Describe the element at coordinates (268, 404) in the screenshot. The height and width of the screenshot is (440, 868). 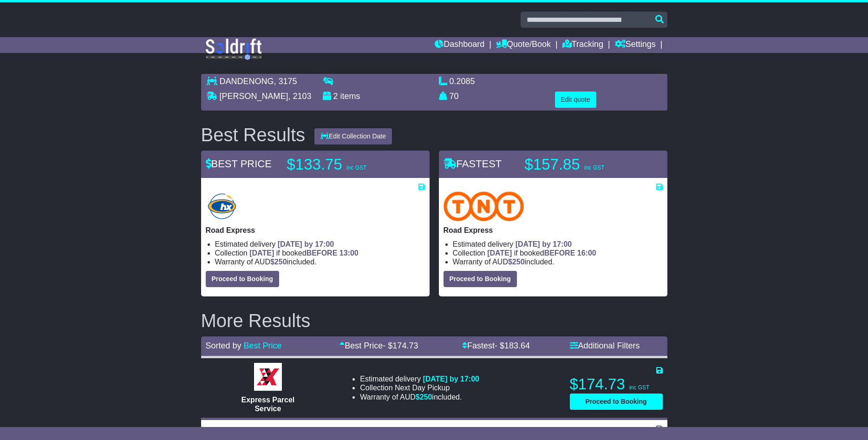
I see `span: Express Parcel Service` at that location.